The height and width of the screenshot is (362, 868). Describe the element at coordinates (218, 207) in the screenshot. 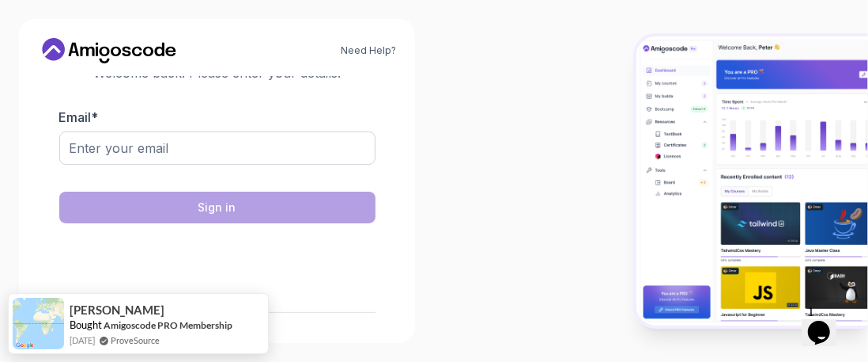

I see `div: Sign in` at that location.